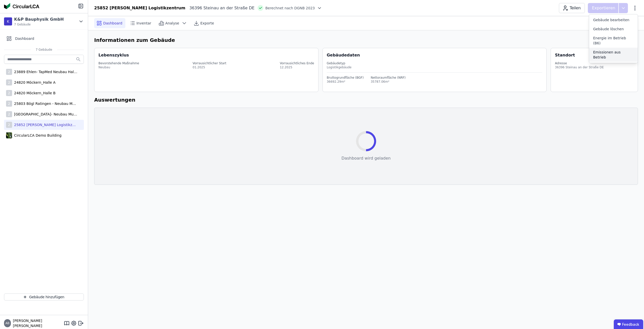  Describe the element at coordinates (207, 23) in the screenshot. I see `span: Exporte` at that location.